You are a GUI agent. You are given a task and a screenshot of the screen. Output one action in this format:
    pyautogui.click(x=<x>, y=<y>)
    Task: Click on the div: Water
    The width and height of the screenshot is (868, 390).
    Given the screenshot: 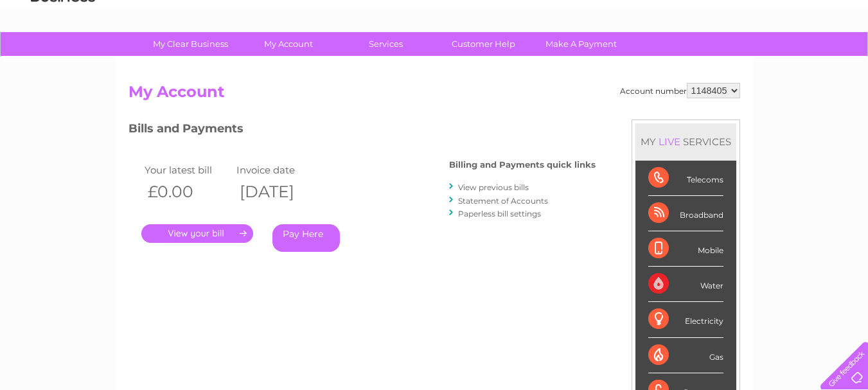 What is the action you would take?
    pyautogui.click(x=685, y=284)
    